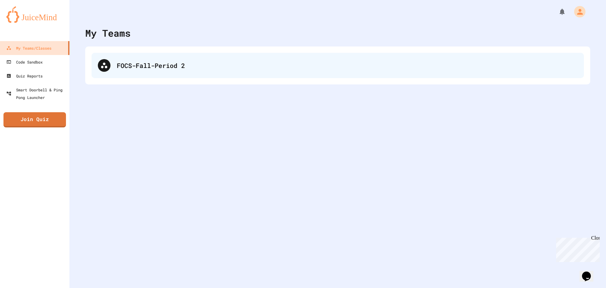 Image resolution: width=606 pixels, height=288 pixels. I want to click on div: My Teams, so click(108, 33).